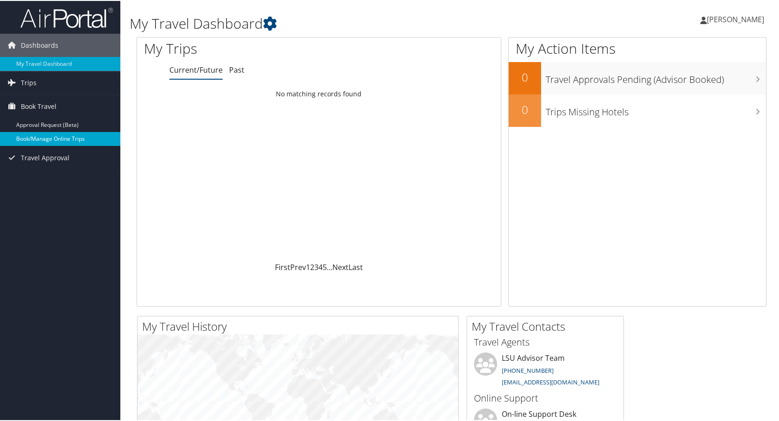 The height and width of the screenshot is (421, 779). Describe the element at coordinates (637, 110) in the screenshot. I see `a: 0Trips Missing Hotels` at that location.